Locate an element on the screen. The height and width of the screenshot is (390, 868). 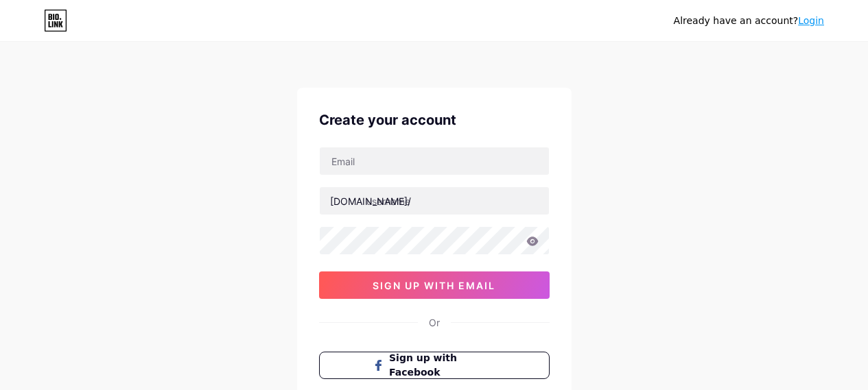
div: Already have an account? is located at coordinates (749, 20).